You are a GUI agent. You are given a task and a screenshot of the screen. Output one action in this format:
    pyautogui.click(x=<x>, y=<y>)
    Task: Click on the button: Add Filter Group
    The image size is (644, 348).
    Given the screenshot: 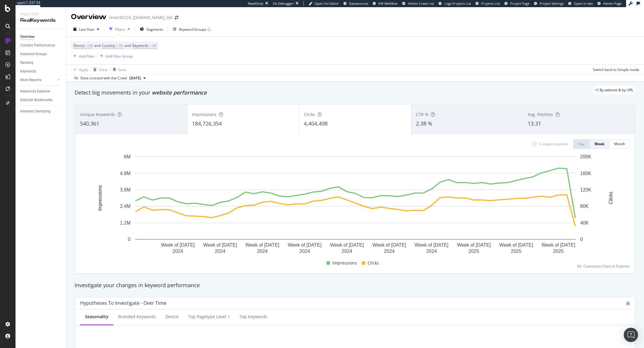 What is the action you would take?
    pyautogui.click(x=115, y=56)
    